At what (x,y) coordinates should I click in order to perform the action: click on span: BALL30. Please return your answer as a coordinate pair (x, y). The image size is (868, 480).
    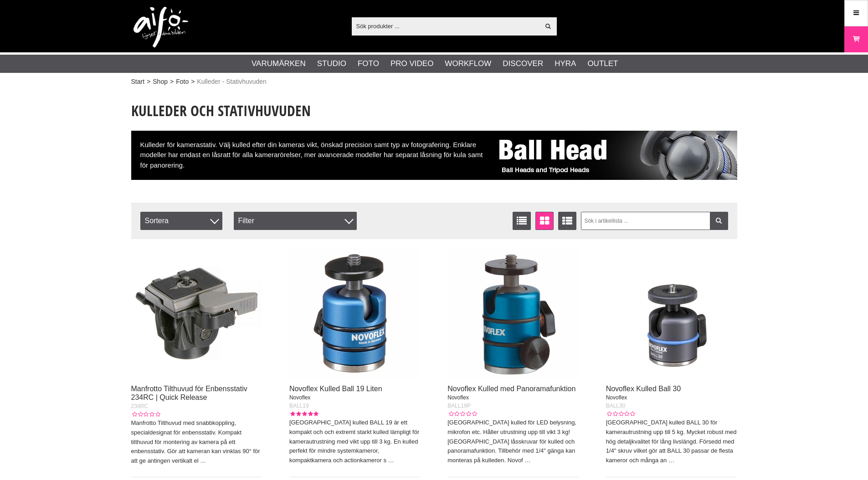
    Looking at the image, I should click on (615, 406).